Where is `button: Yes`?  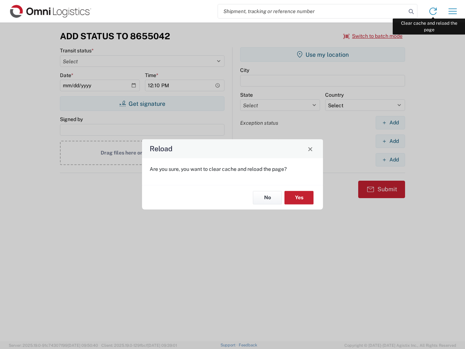 button: Yes is located at coordinates (299, 197).